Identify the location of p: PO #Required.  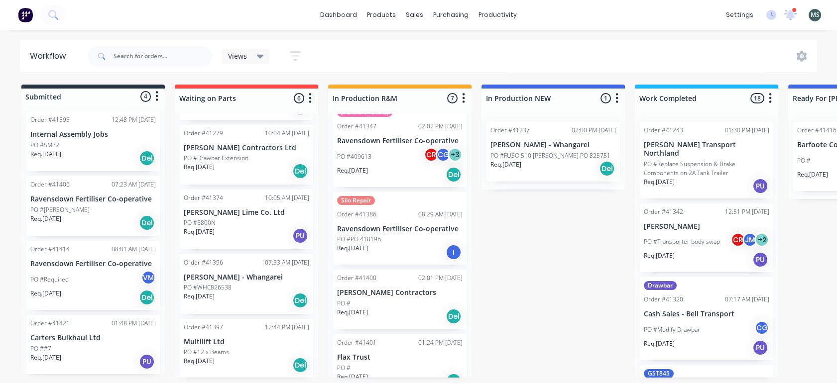
(49, 280).